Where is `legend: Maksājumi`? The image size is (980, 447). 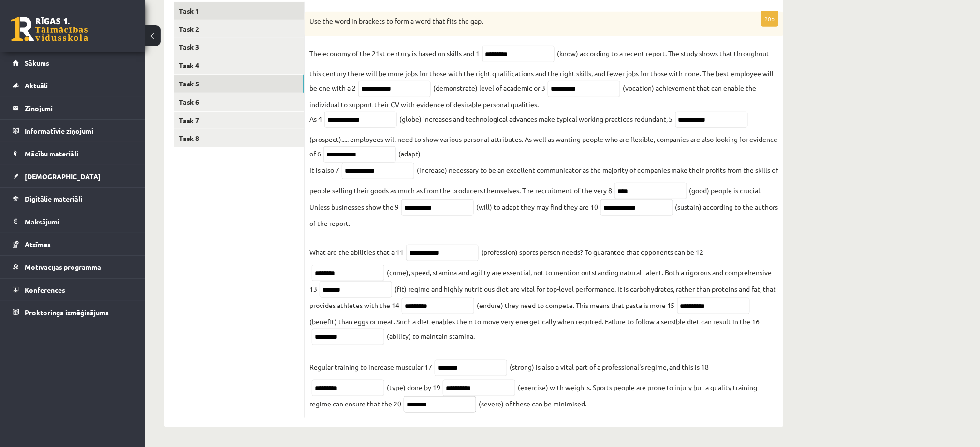 legend: Maksājumi is located at coordinates (79, 222).